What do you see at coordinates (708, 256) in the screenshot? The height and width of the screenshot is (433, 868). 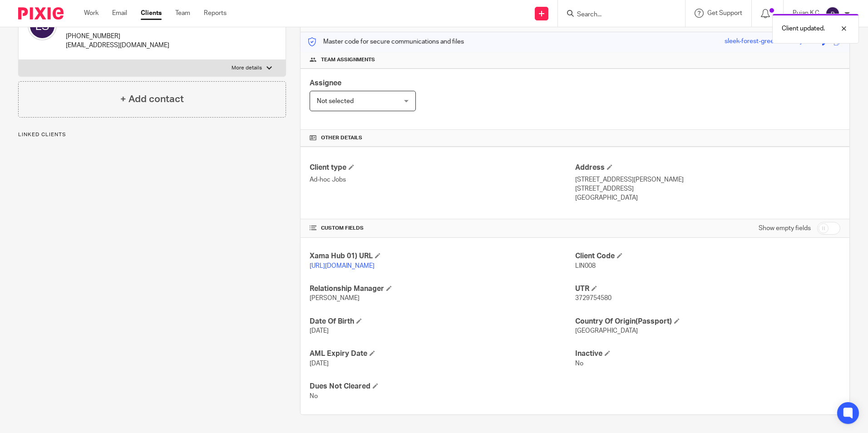 I see `h4: Client Code` at bounding box center [708, 256].